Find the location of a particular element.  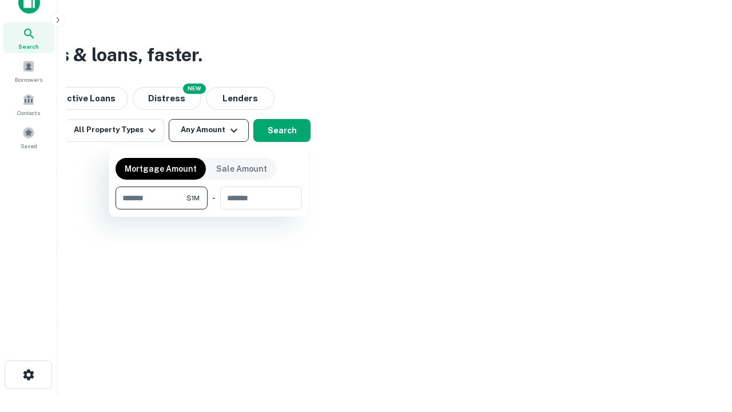

p: Mortgage Amount is located at coordinates (161, 169).